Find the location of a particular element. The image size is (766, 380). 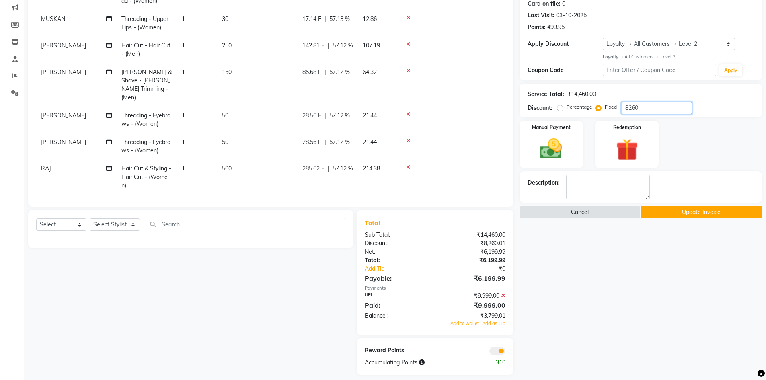

div: Service Total: is located at coordinates (546, 94).